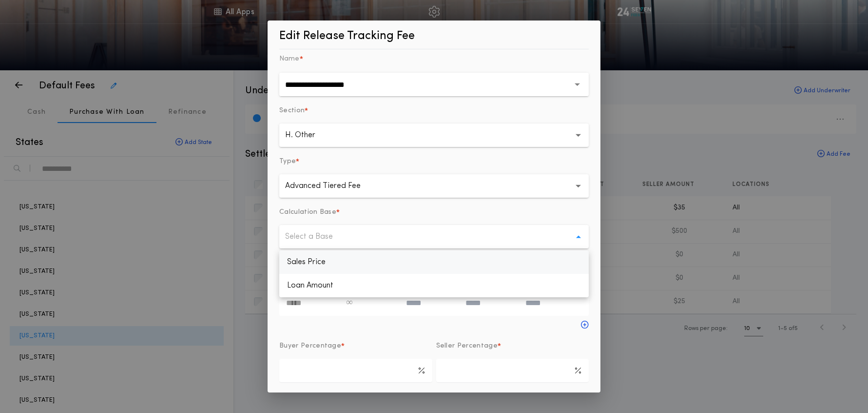 The height and width of the screenshot is (413, 868). I want to click on button: H. Other, so click(434, 135).